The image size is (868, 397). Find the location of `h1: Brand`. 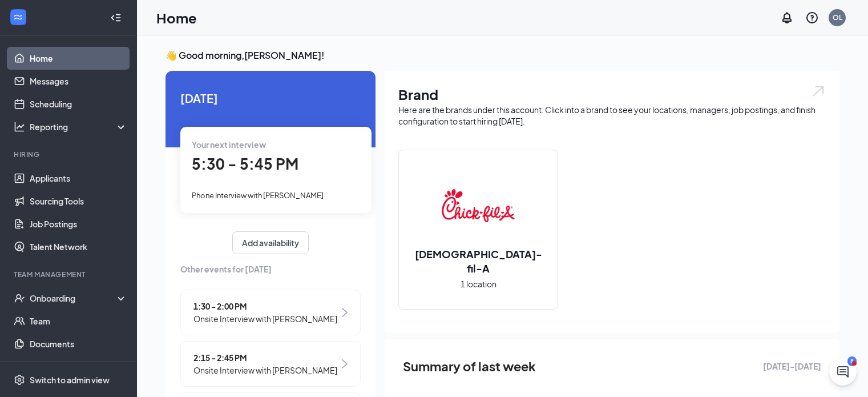

h1: Brand is located at coordinates (612, 94).